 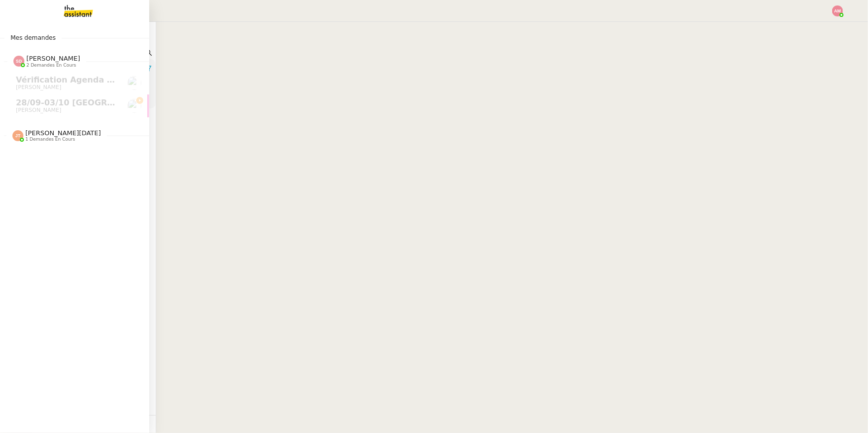 What do you see at coordinates (134, 83) in the screenshot?
I see `img: users%2F9GXHdUEgf7ZlSXdwo7B3iBDT3M02%2Favatar%2Fimages.jpeg` at bounding box center [134, 83].